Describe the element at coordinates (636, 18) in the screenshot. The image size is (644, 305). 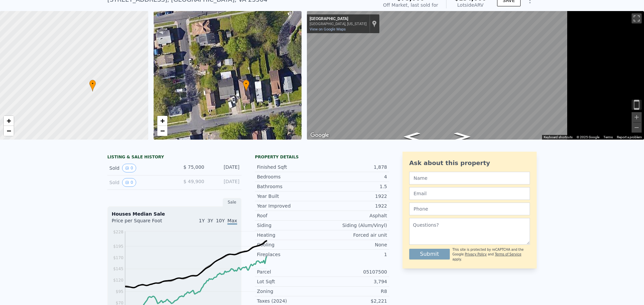
I see `button: Toggle fullscreen view` at that location.